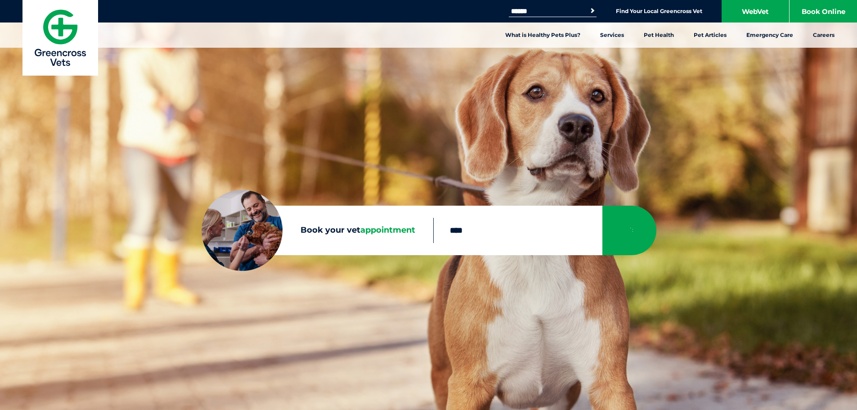 Image resolution: width=857 pixels, height=410 pixels. What do you see at coordinates (543, 35) in the screenshot?
I see `a: What is Healthy Pets Plus?` at bounding box center [543, 35].